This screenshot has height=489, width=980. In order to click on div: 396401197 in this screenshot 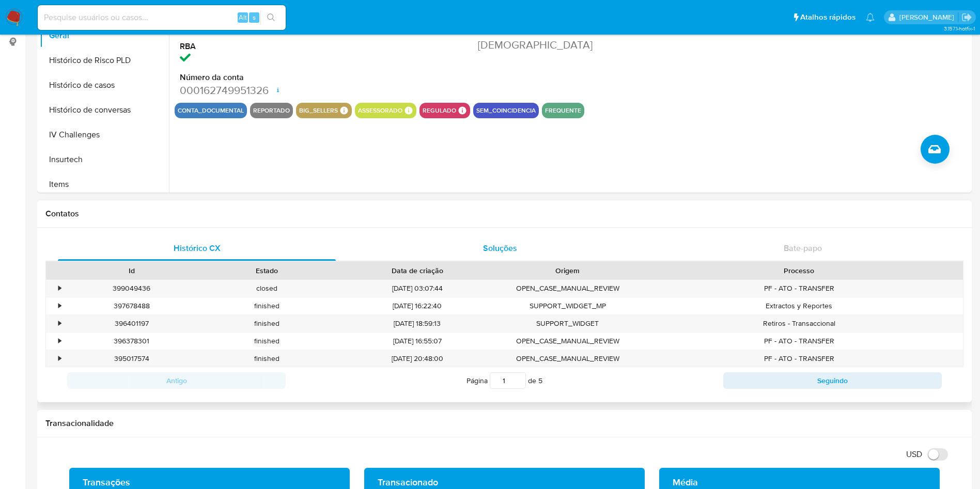, I will do `click(132, 323)`.